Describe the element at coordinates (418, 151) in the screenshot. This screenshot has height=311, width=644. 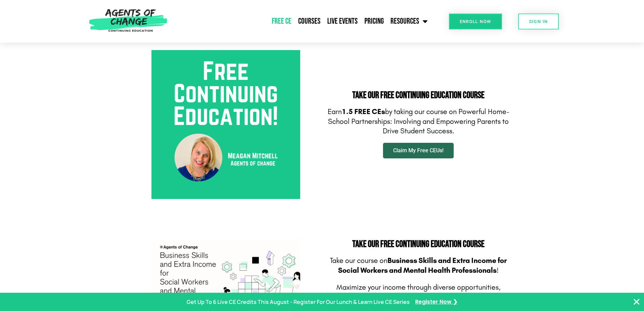
I see `a: Claim My Free CEUs!` at that location.